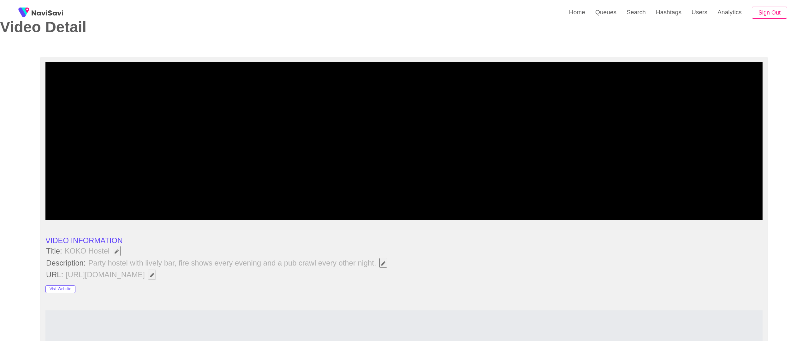 The image size is (808, 341). Describe the element at coordinates (94, 251) in the screenshot. I see `span: KOKO Hostel` at that location.